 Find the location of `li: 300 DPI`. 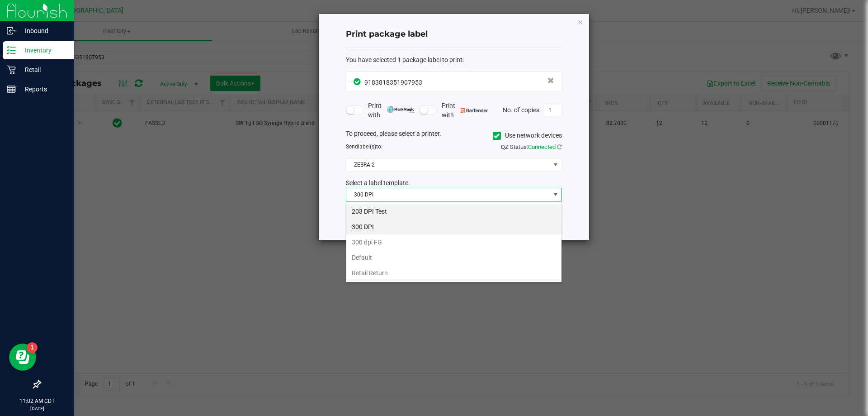

li: 300 DPI is located at coordinates (454, 227).